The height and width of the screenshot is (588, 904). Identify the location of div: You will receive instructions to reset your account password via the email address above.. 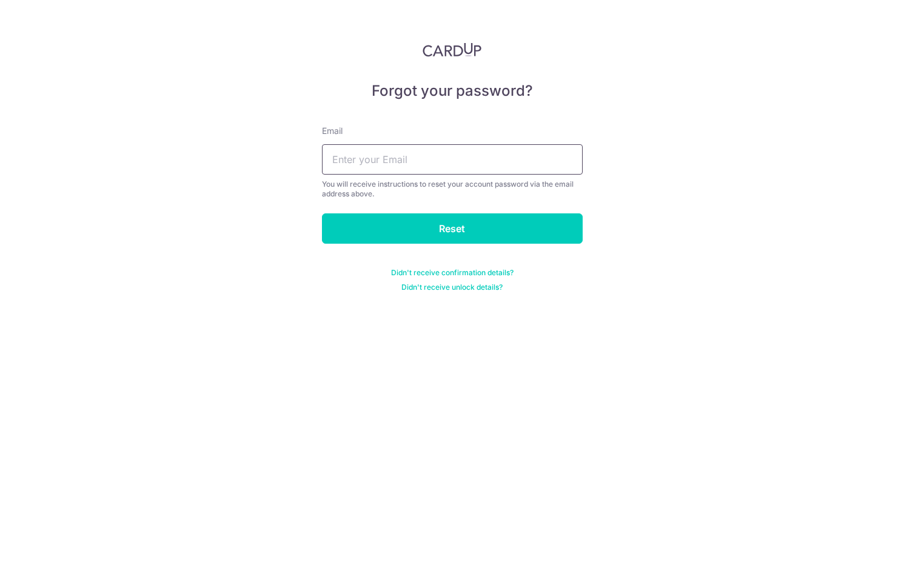
(453, 189).